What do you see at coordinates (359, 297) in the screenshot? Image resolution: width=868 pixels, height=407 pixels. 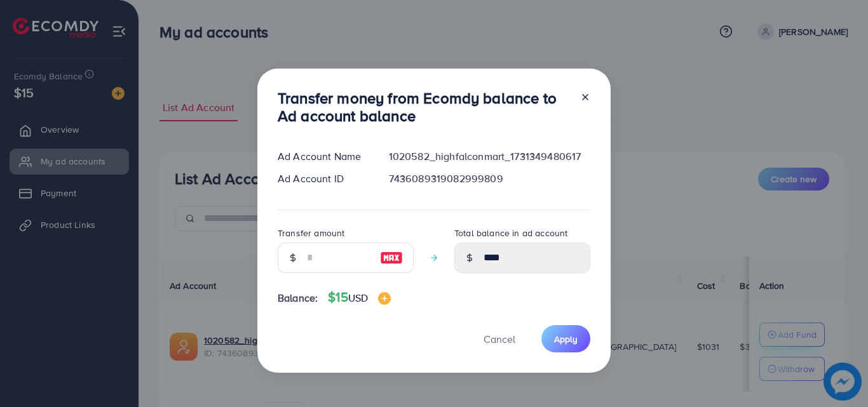 I see `h4: $15` at bounding box center [359, 297].